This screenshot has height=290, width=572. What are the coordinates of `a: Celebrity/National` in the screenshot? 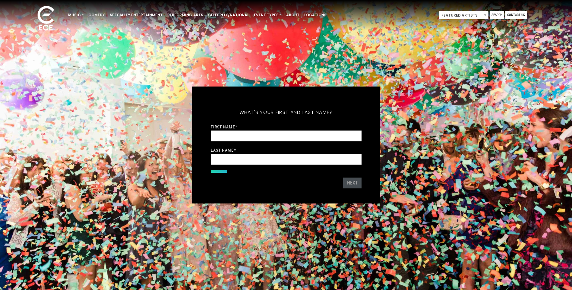 It's located at (229, 15).